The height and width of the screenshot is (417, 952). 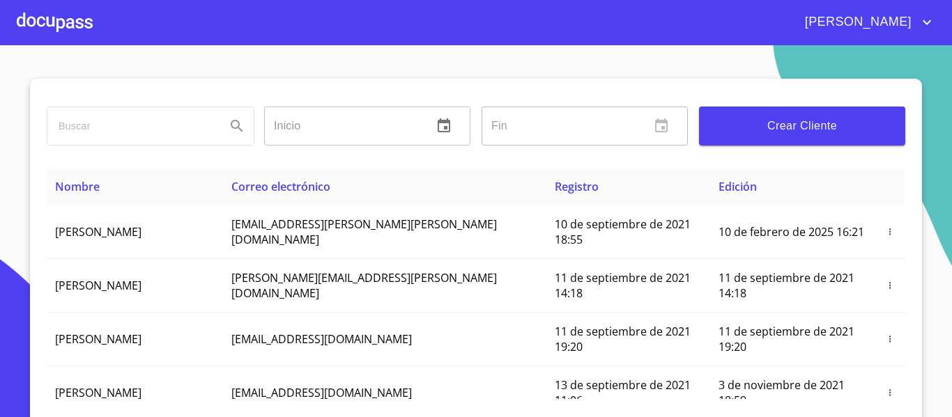 I want to click on button: Crear Cliente, so click(x=802, y=126).